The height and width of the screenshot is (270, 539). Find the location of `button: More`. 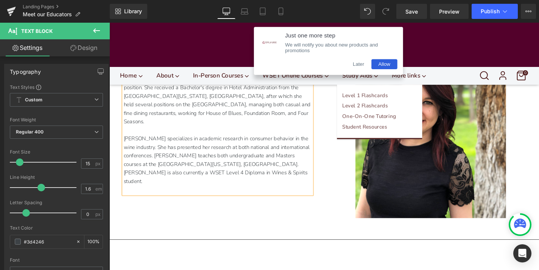

button: More is located at coordinates (529, 11).